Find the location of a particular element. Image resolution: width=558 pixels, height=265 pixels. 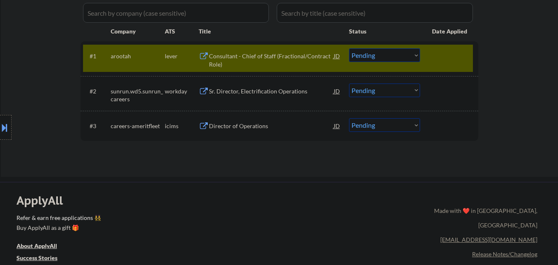

div: lever is located at coordinates (182, 56).